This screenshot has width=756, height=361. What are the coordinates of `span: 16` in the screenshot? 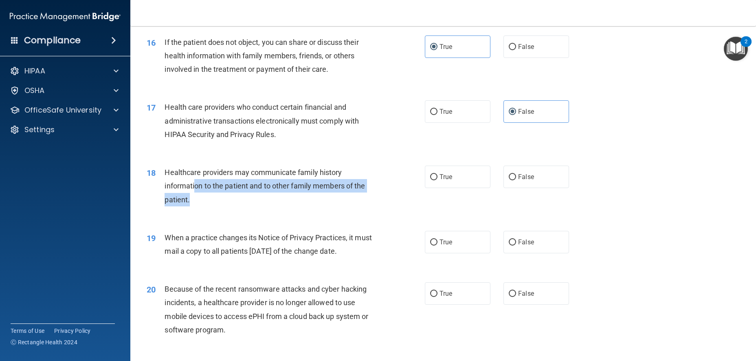 It's located at (151, 43).